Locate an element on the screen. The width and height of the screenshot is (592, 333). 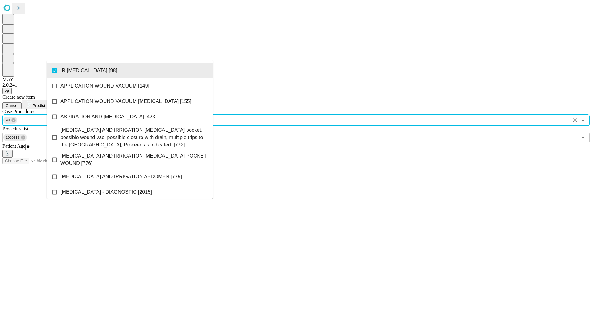
button: Predict is located at coordinates (36, 104).